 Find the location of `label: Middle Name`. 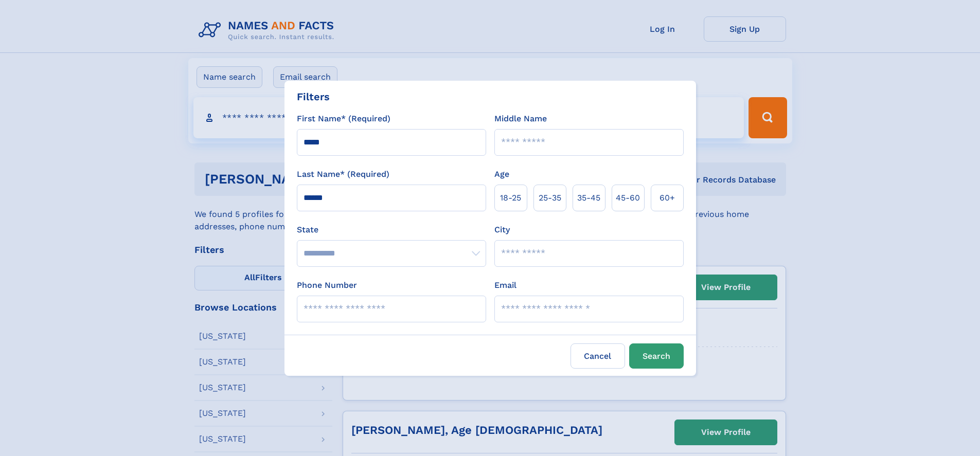

label: Middle Name is located at coordinates (521, 119).